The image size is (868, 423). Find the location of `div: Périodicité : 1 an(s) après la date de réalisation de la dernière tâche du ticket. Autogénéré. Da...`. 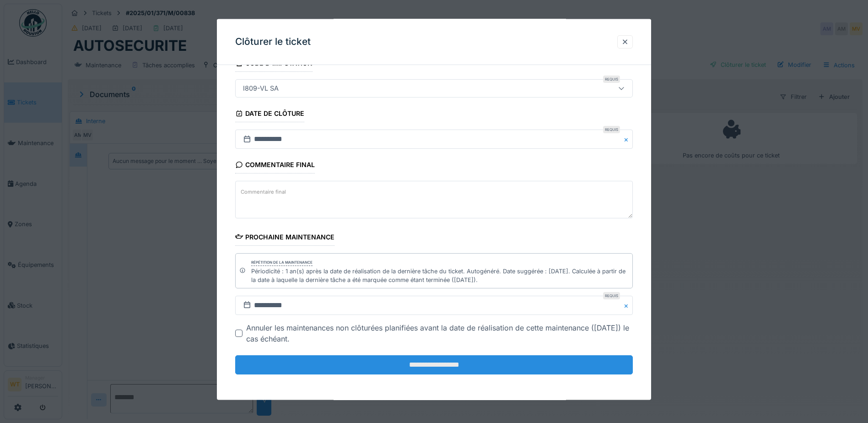

div: Périodicité : 1 an(s) après la date de réalisation de la dernière tâche du ticket. Autogénéré. Da... is located at coordinates (440, 276).